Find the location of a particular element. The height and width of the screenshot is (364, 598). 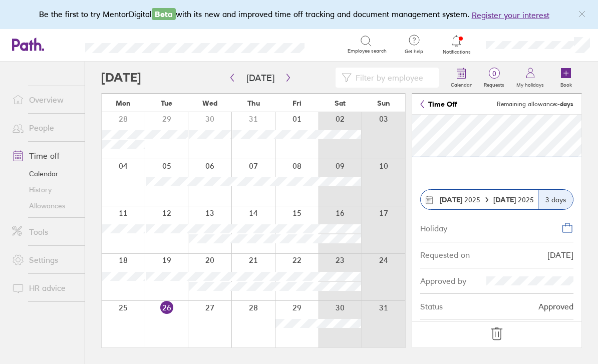

span: Sat is located at coordinates (340, 103).